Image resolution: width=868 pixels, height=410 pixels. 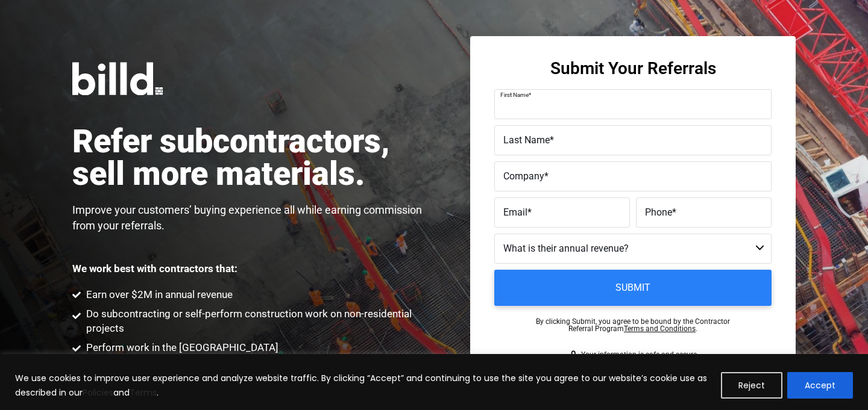 What do you see at coordinates (633, 325) in the screenshot?
I see `p: By clicking Submit, you agree to be bound by the Contractor Referral Program .` at bounding box center [633, 325].